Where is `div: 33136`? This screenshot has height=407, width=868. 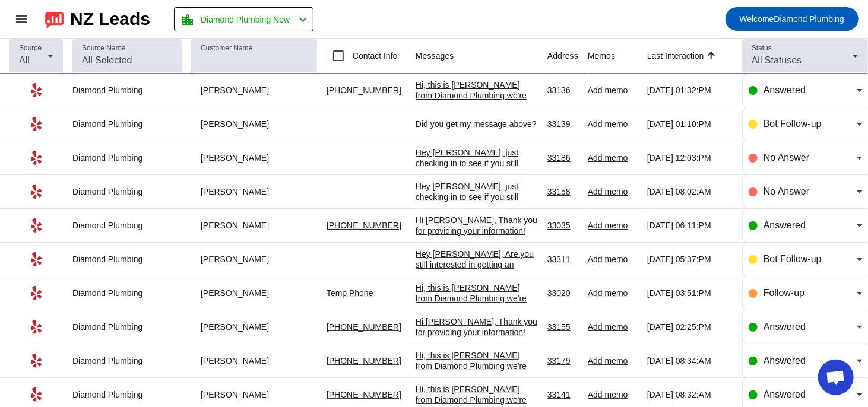
div: 33136 is located at coordinates (563, 90).